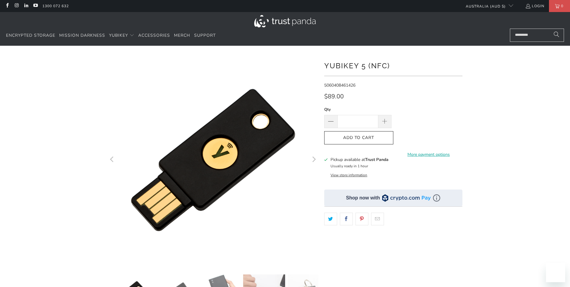  Describe the element at coordinates (111, 35) in the screenshot. I see `nav: Translation missing: en.navigation.header.main_nav` at that location.